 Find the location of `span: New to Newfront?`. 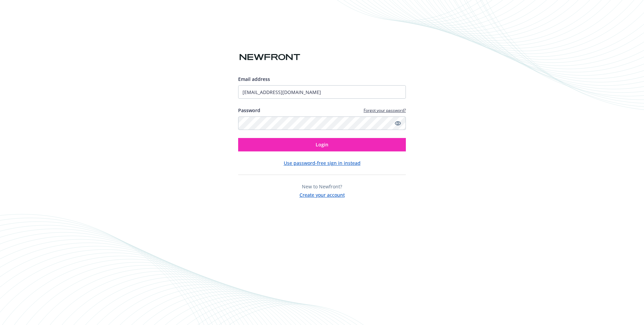

span: New to Newfront? is located at coordinates (322, 186).